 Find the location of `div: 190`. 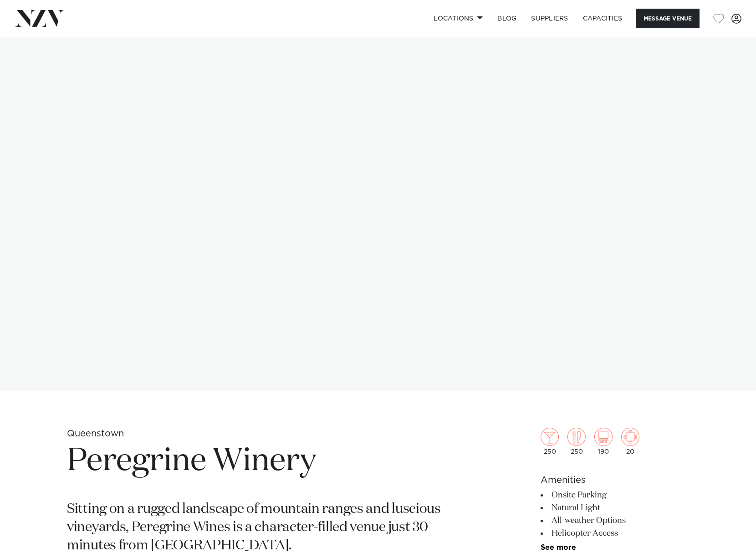

div: 190 is located at coordinates (603, 441).